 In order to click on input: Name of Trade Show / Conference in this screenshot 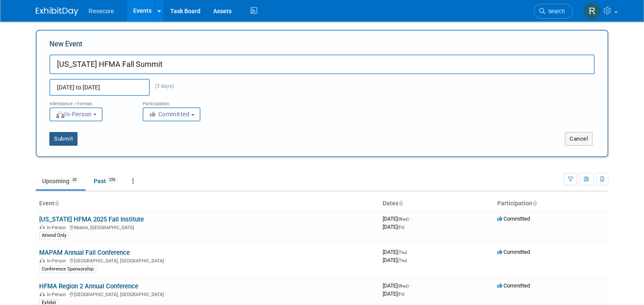, I will do `click(322, 64)`.